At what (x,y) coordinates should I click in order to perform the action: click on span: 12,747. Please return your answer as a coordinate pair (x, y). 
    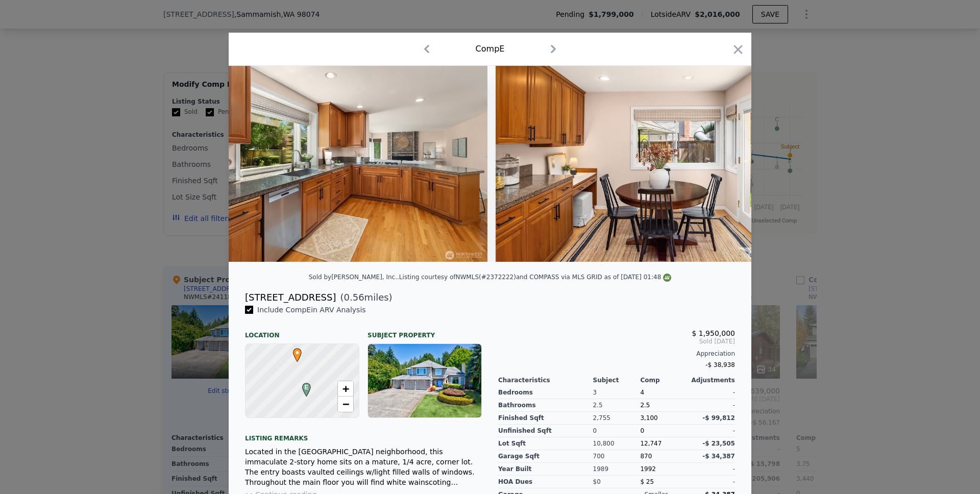
    Looking at the image, I should click on (651, 444).